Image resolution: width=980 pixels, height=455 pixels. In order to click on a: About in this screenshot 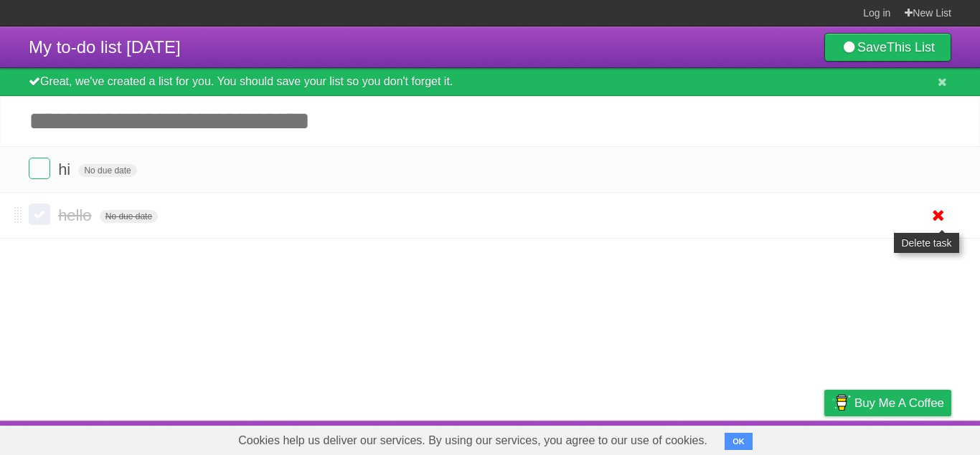, I will do `click(648, 438)`.